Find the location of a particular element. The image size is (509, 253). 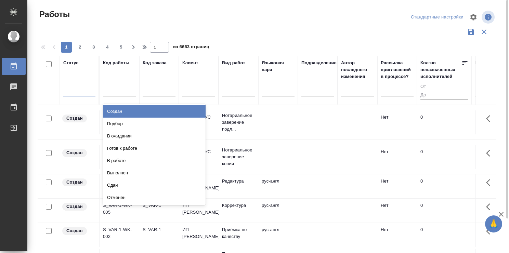

div: Готов к работе is located at coordinates (154, 148).